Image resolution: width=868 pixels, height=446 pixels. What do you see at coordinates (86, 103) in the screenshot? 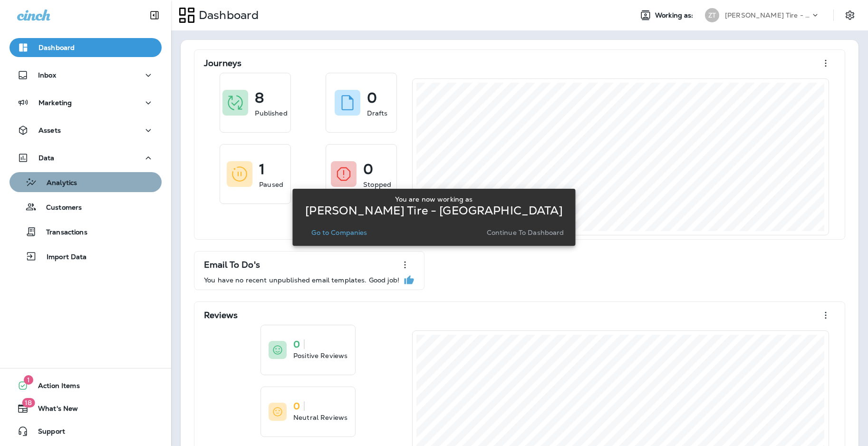
I see `button: Marketing` at bounding box center [86, 103].